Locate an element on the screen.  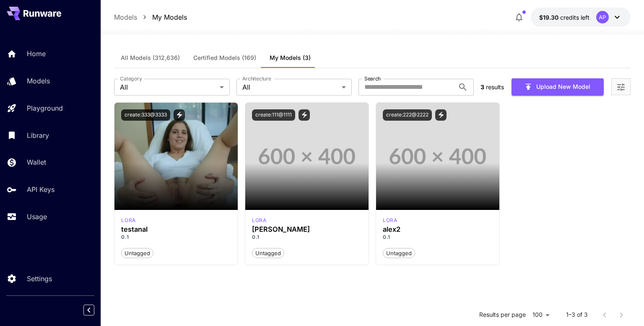
span: 3 is located at coordinates (482, 87).